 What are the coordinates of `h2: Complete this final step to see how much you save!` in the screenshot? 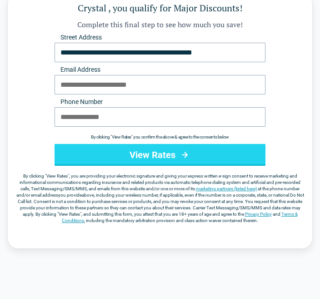 It's located at (160, 27).